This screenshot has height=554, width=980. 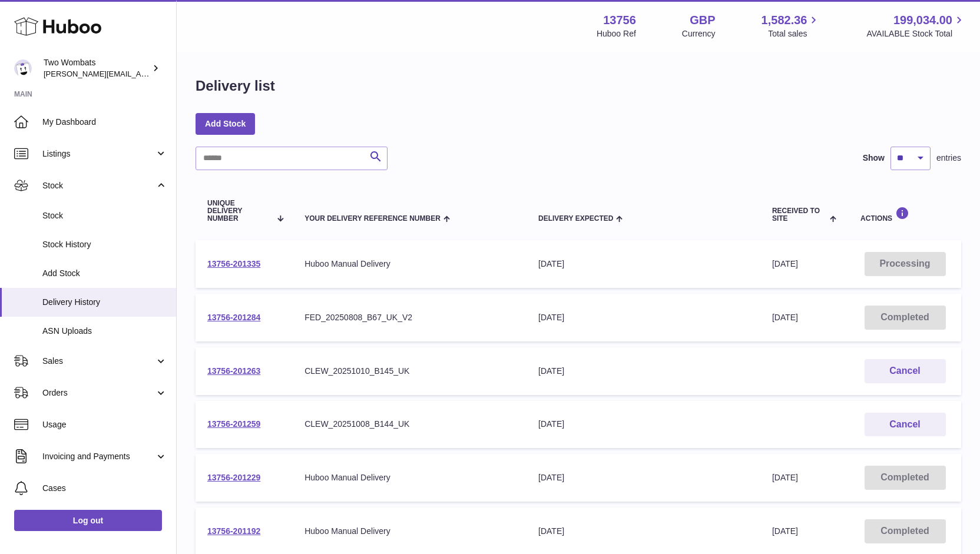 I want to click on strong: 13756, so click(x=620, y=20).